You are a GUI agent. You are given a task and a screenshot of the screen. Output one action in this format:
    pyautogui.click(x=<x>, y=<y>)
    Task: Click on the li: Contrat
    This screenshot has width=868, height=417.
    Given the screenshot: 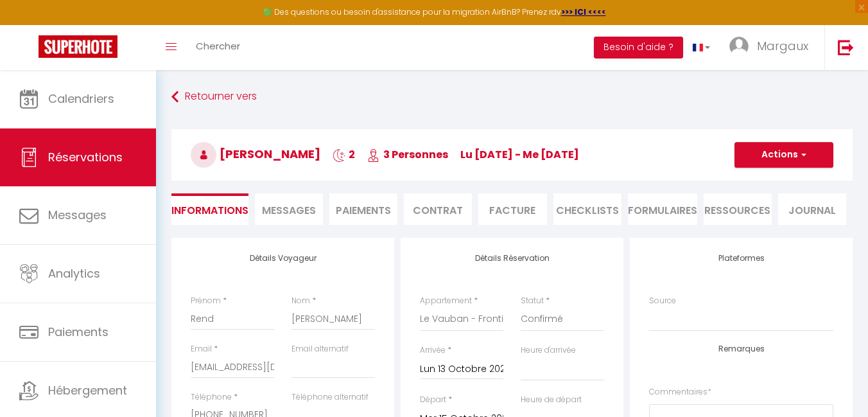 What is the action you would take?
    pyautogui.click(x=438, y=209)
    